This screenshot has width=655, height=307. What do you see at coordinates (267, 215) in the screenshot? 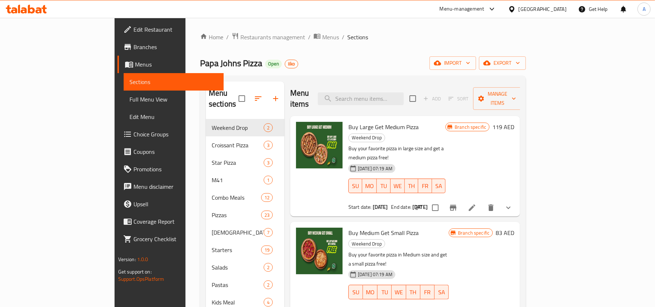
I see `span: 23` at bounding box center [267, 215].